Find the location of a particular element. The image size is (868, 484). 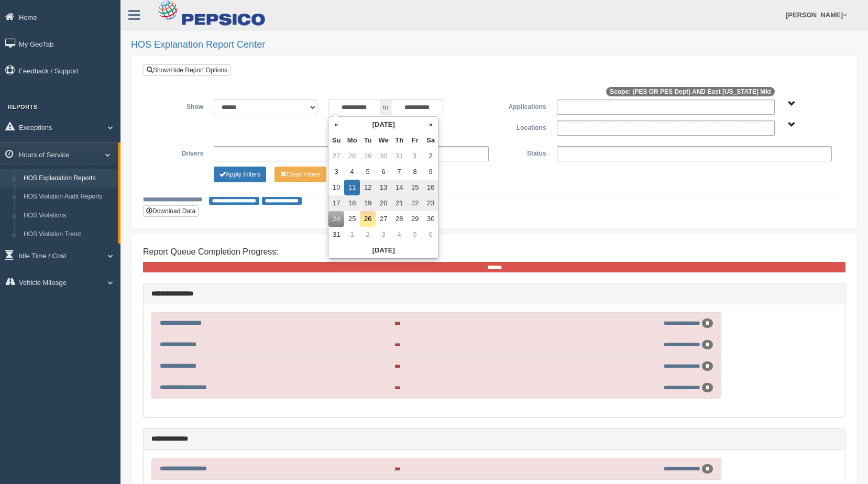

a: HOS Explanation Reports is located at coordinates (68, 179).